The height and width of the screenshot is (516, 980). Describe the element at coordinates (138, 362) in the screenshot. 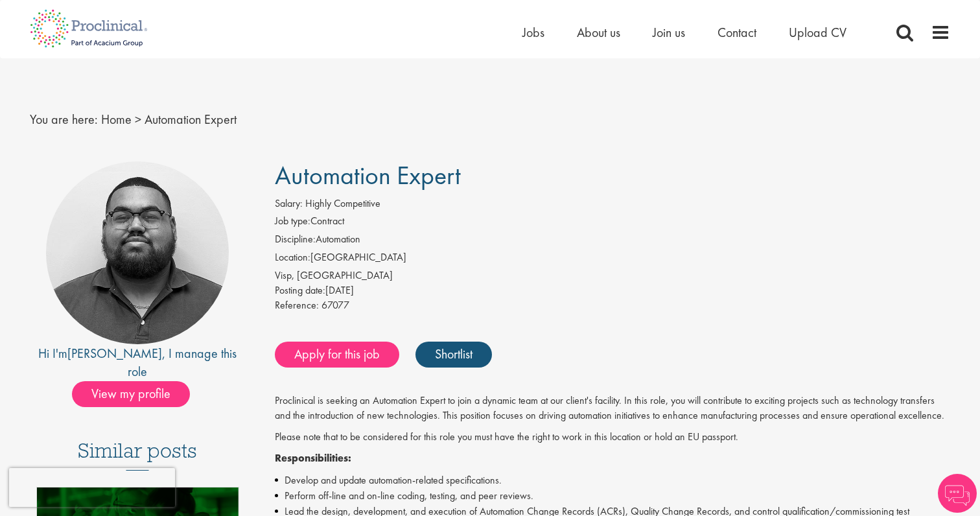

I see `div: Hi I'm , I manage this role` at that location.